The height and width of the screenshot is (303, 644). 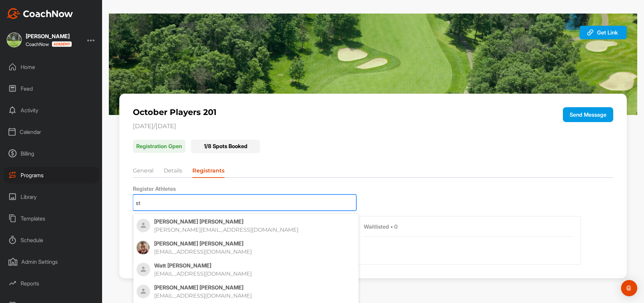 What do you see at coordinates (51, 240) in the screenshot?
I see `div: Schedule` at bounding box center [51, 240].